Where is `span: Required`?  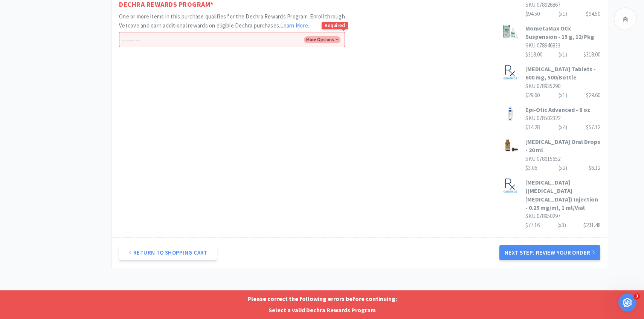
span: Required is located at coordinates (335, 26).